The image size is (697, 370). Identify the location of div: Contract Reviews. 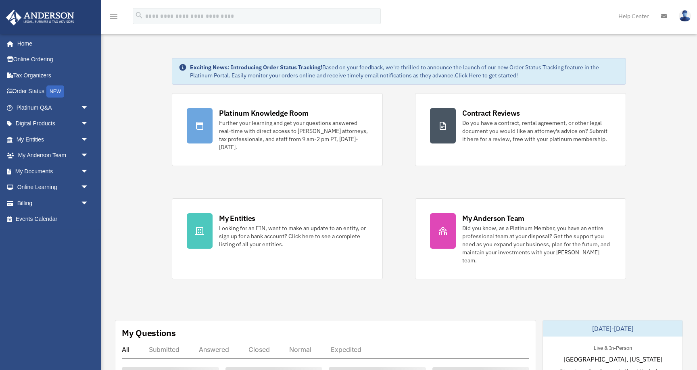
(491, 113).